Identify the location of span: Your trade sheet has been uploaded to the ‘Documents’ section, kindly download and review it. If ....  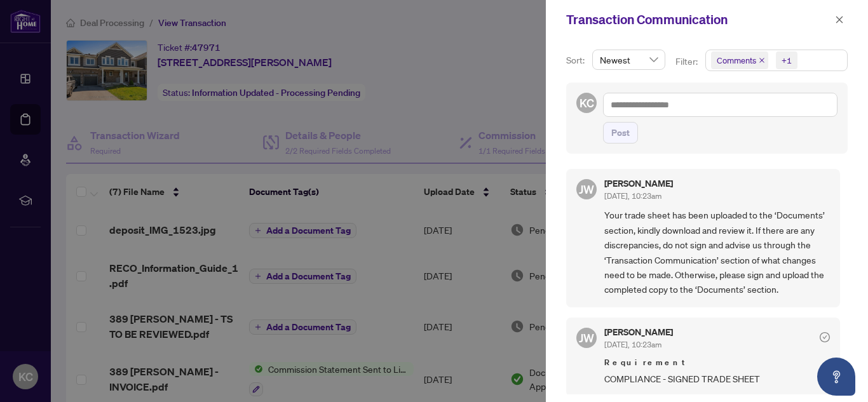
(716, 252).